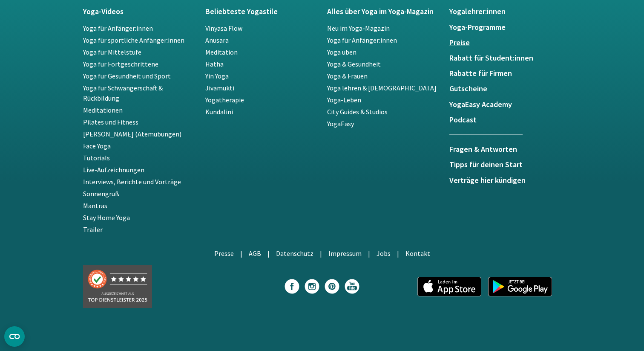 The image size is (644, 351). What do you see at coordinates (505, 165) in the screenshot?
I see `a: Tipps für deinen Start` at bounding box center [505, 165].